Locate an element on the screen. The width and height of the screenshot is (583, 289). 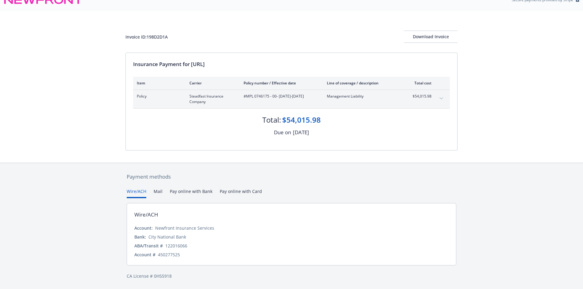
div: Download Invoice is located at coordinates (430, 37).